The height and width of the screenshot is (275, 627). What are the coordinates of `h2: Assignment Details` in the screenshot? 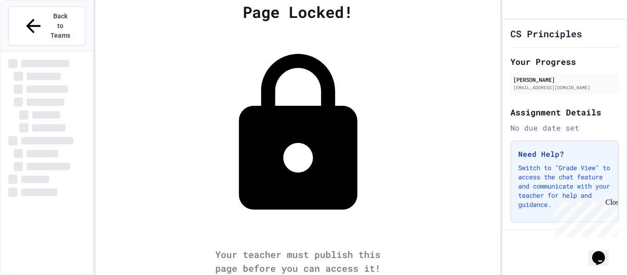 It's located at (565, 112).